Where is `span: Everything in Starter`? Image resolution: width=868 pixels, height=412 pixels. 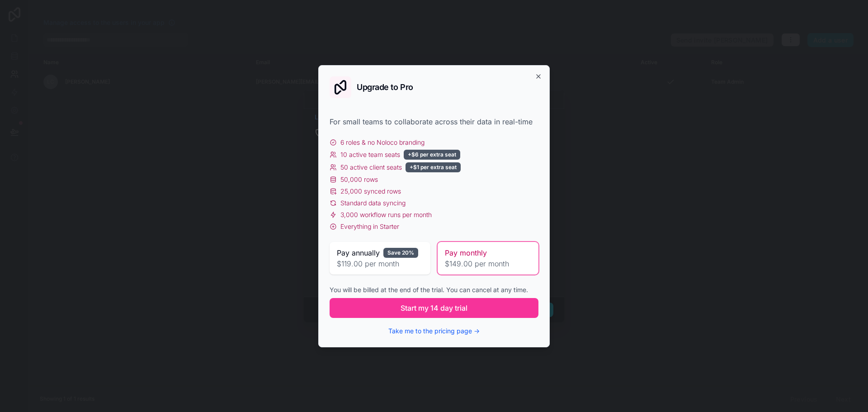
span: Everything in Starter is located at coordinates (370, 227).